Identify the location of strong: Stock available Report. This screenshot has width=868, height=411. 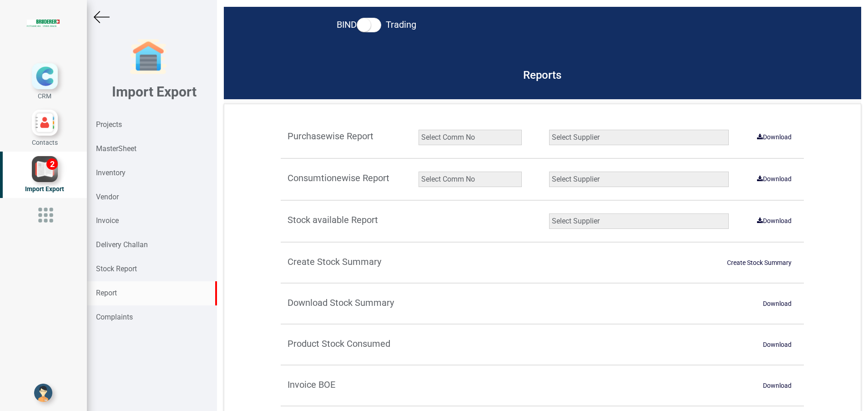
(333, 220).